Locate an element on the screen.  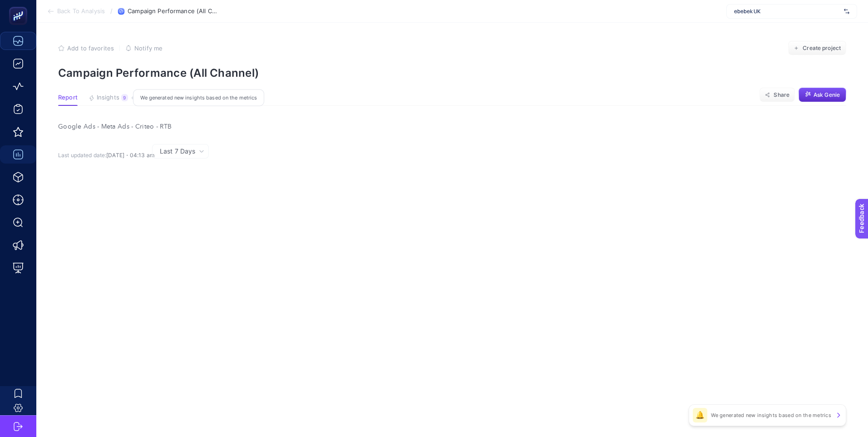
span: Last updated date: is located at coordinates (82, 155).